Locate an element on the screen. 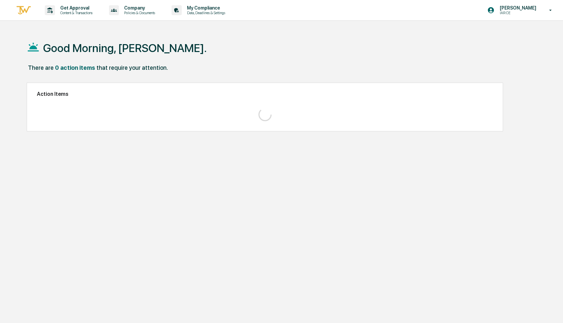 This screenshot has width=563, height=323. div: 0 action items is located at coordinates (75, 67).